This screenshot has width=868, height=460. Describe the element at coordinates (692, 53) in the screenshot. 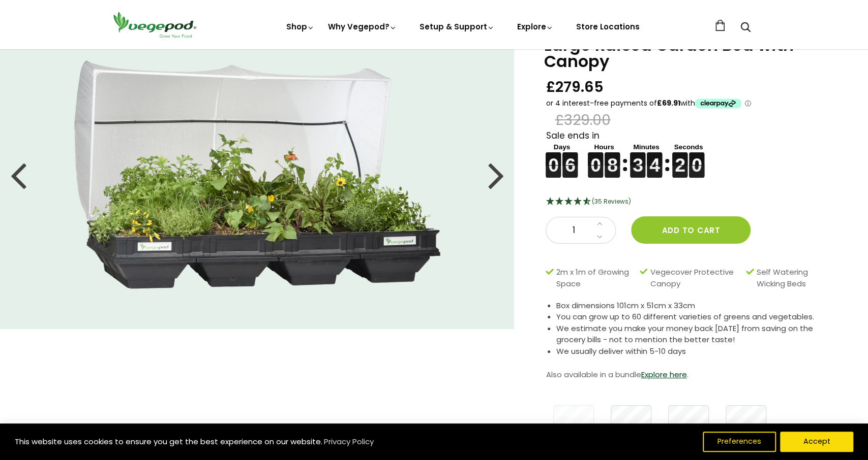

I see `h1: Large Raised Garden Bed with Canopy` at that location.